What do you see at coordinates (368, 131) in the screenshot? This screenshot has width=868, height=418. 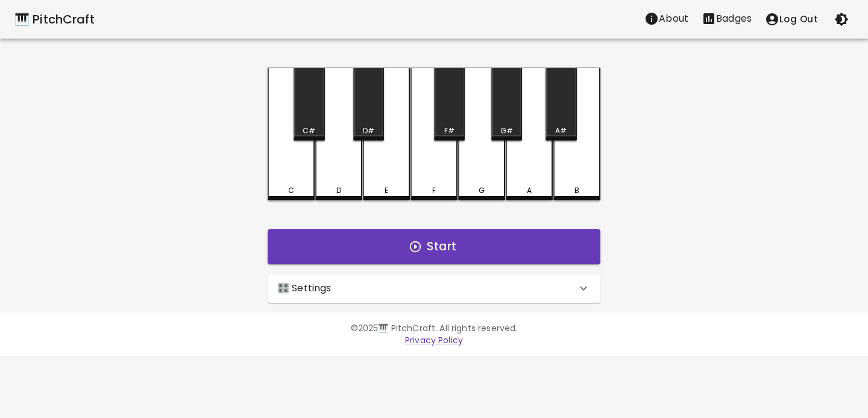 I see `div: D#` at bounding box center [368, 131].